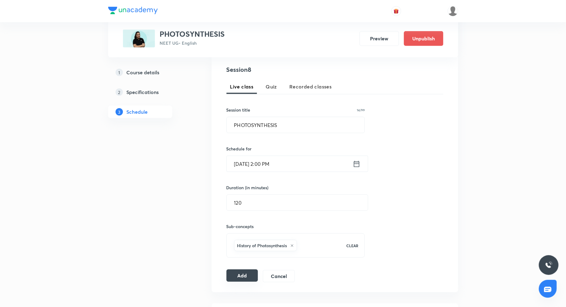  I want to click on button: Unpublish, so click(424, 39).